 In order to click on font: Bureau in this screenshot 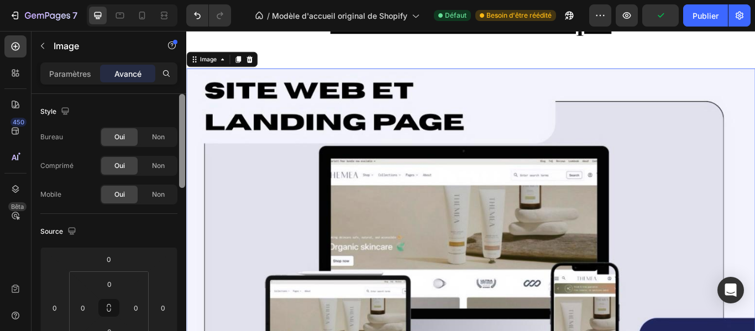, I will do `click(51, 137)`.